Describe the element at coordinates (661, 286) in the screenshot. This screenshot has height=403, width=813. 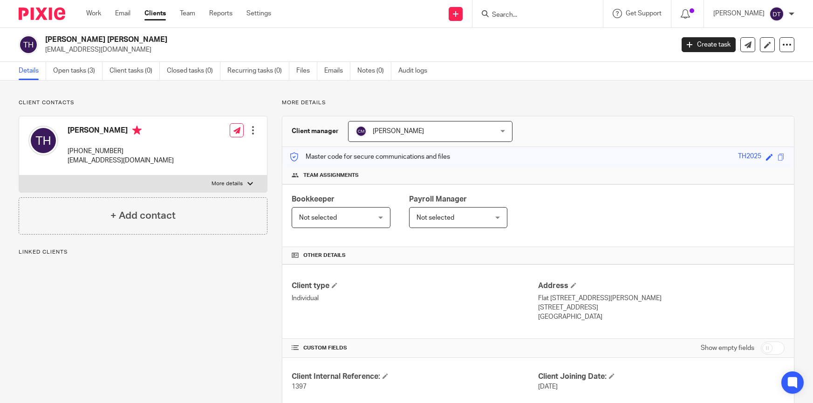
I see `h4: Address` at that location.